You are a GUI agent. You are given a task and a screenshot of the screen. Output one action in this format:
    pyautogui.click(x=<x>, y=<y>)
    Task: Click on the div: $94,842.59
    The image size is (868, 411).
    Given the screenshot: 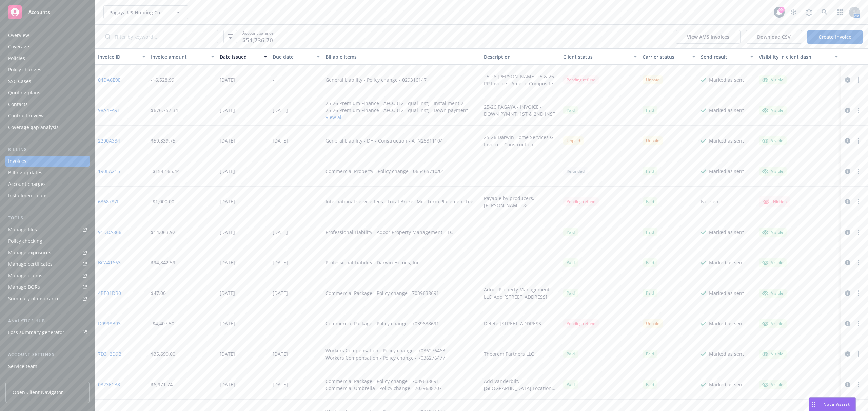 What is the action you would take?
    pyautogui.click(x=163, y=263)
    